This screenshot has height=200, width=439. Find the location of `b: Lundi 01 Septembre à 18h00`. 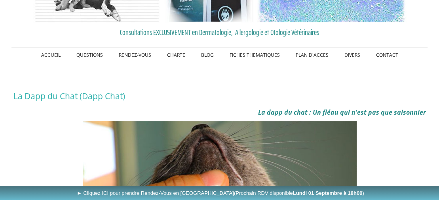

b: Lundi 01 Septembre à 18h00 is located at coordinates (328, 193).